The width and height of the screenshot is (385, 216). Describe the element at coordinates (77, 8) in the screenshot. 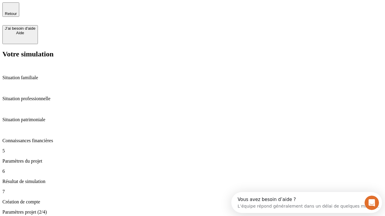

I see `div: Vous avez besoin d’aide ?` at that location.